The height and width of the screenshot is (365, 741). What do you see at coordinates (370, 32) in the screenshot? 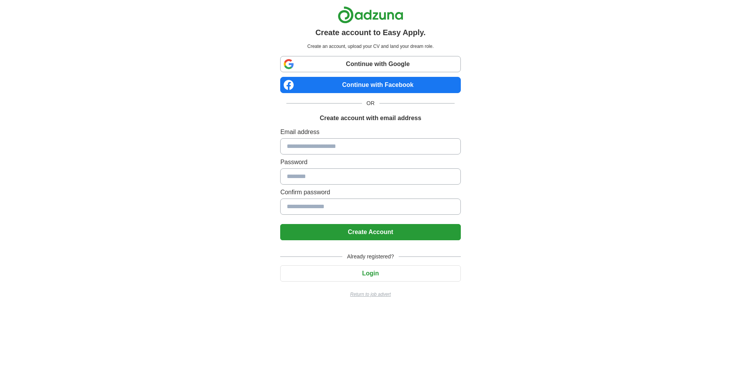
I see `h1: Create account to Easy Apply.` at bounding box center [370, 32].